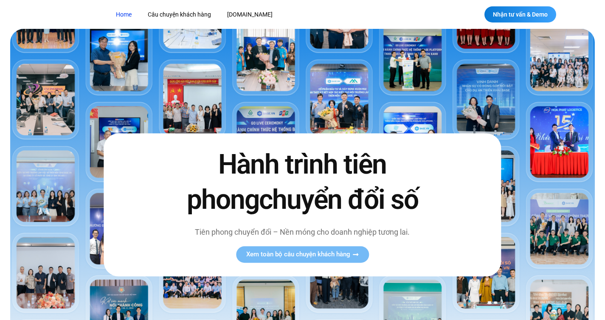 This screenshot has height=320, width=605. Describe the element at coordinates (302, 183) in the screenshot. I see `h2: Hành trình tiên phong` at that location.